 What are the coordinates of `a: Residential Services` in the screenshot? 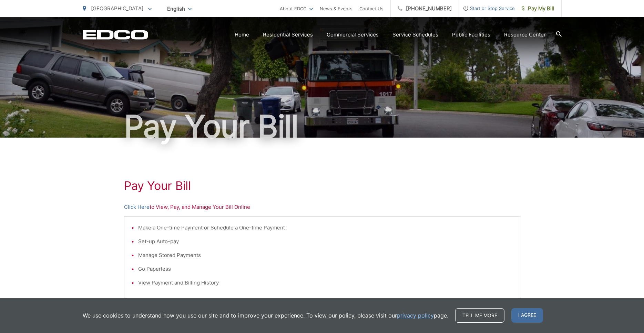 It's located at (288, 35).